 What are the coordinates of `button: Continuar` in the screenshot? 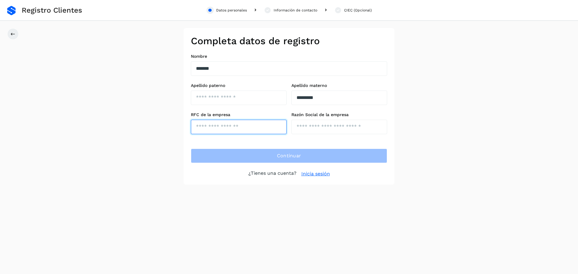 It's located at (289, 156).